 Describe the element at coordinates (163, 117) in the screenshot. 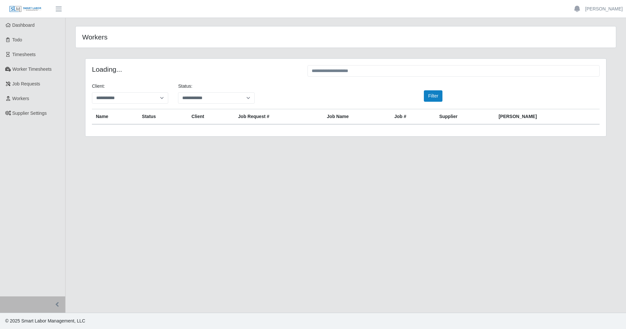

I see `th: Status` at that location.